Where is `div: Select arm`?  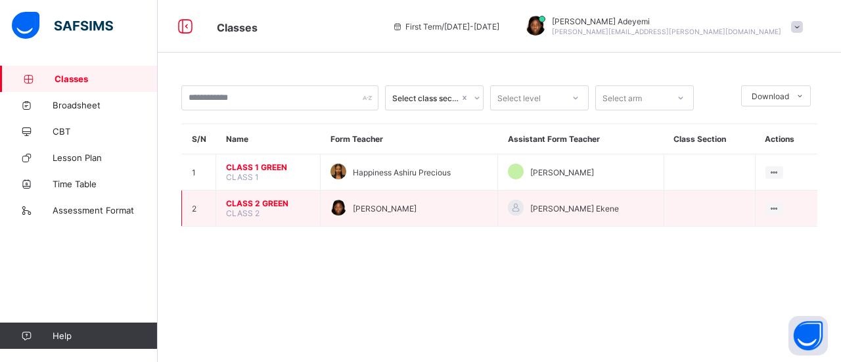
div: Select arm is located at coordinates (623, 98).